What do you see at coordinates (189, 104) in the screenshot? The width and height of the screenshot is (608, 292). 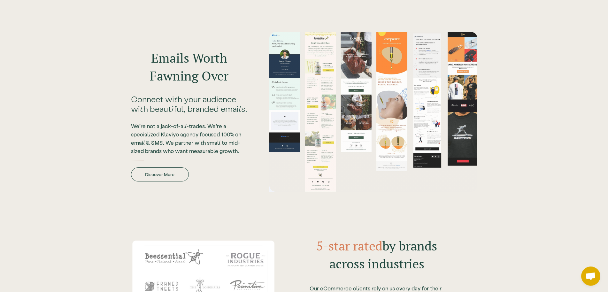 I see `div: Connect with your audience with beautiful, branded emails.` at bounding box center [189, 104].